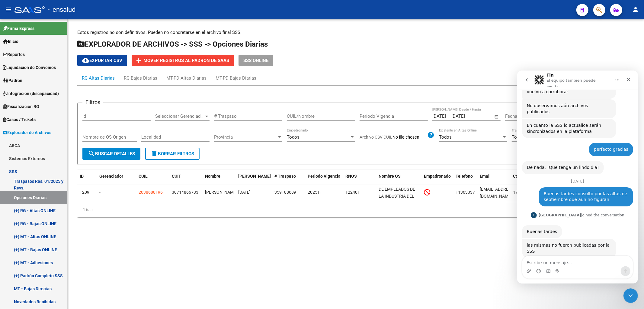  What do you see at coordinates (153, 180) in the screenshot?
I see `datatable-header-cell: CUIL` at bounding box center [153, 180].